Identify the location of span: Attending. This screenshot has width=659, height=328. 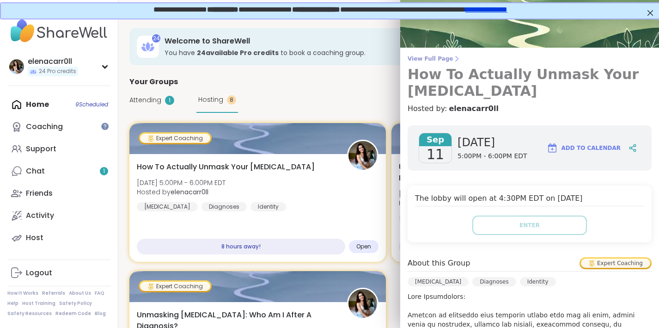
(145, 100).